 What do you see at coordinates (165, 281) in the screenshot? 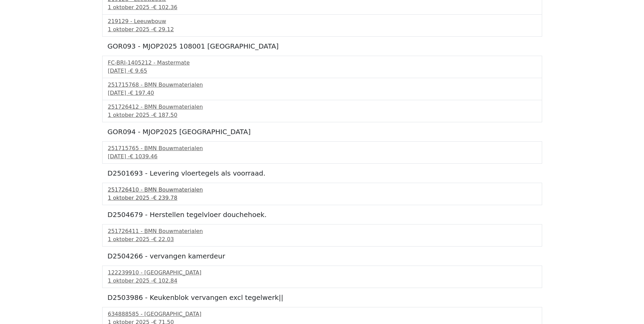
I see `span: € 102.84` at bounding box center [165, 281].